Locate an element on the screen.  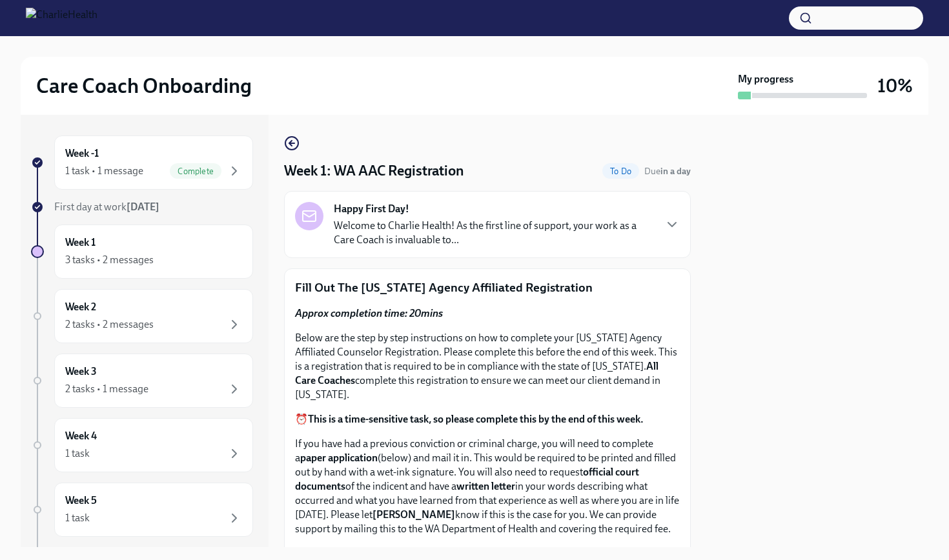
h2: Care Coach Onboarding is located at coordinates (144, 86).